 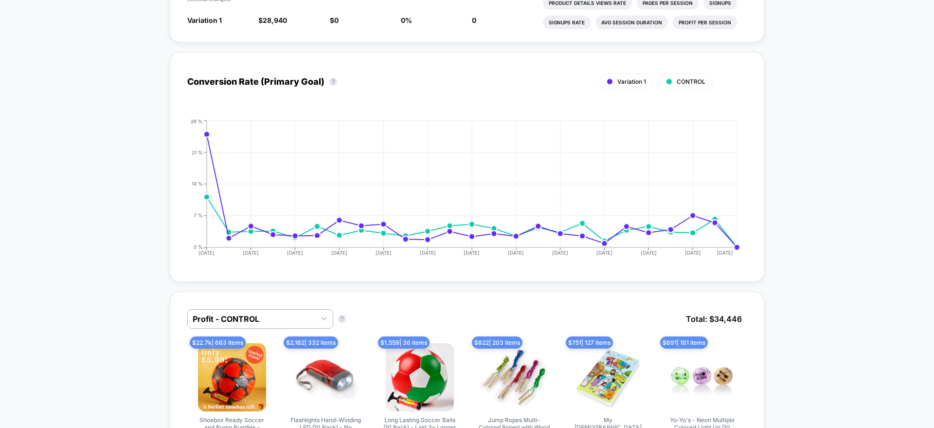 What do you see at coordinates (705, 22) in the screenshot?
I see `li: Profit Per Session` at bounding box center [705, 22].